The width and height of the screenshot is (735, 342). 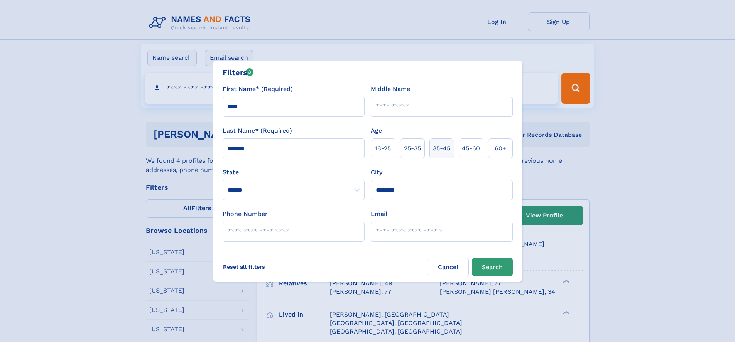 I want to click on label: Phone Number, so click(x=245, y=214).